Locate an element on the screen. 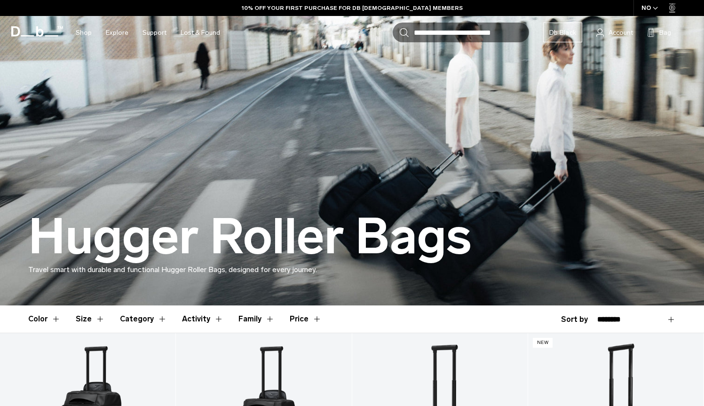  a: Shop is located at coordinates (84, 32).